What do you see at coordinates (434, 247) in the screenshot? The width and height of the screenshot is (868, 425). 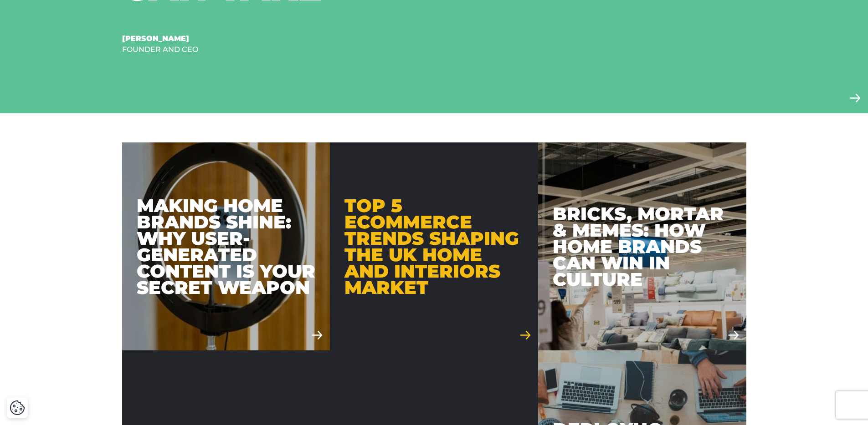 I see `div: Top 5 Ecommerce Trends Shaping the UK Home and Interiors Market` at bounding box center [434, 247].